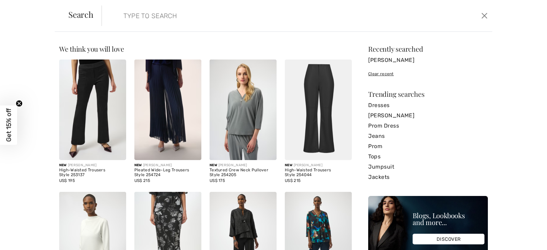  Describe the element at coordinates (243, 173) in the screenshot. I see `div: Textured Crew Neck Pullover Style 254205` at that location.